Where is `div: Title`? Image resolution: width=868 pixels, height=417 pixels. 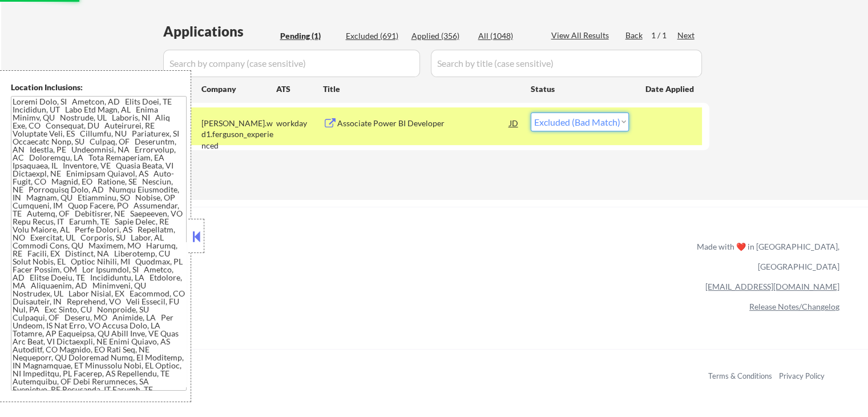 div: Title is located at coordinates (421, 89).